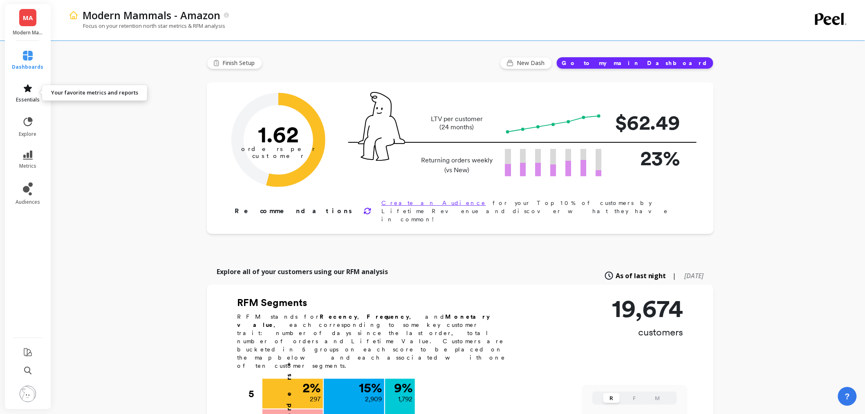 The height and width of the screenshot is (414, 865). Describe the element at coordinates (235, 63) in the screenshot. I see `button: Finish Setup` at that location.